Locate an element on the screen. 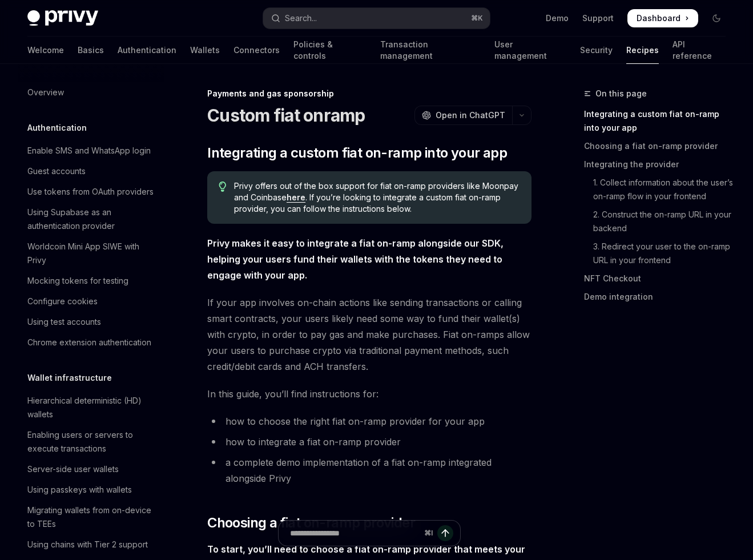 This screenshot has width=753, height=560. a: User management is located at coordinates (530, 50).